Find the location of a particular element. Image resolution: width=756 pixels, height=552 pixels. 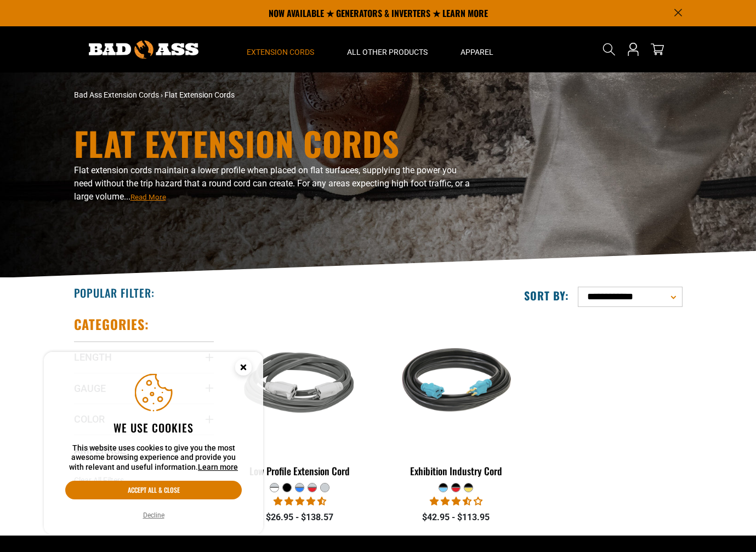

summary: Apparel is located at coordinates (477, 49).